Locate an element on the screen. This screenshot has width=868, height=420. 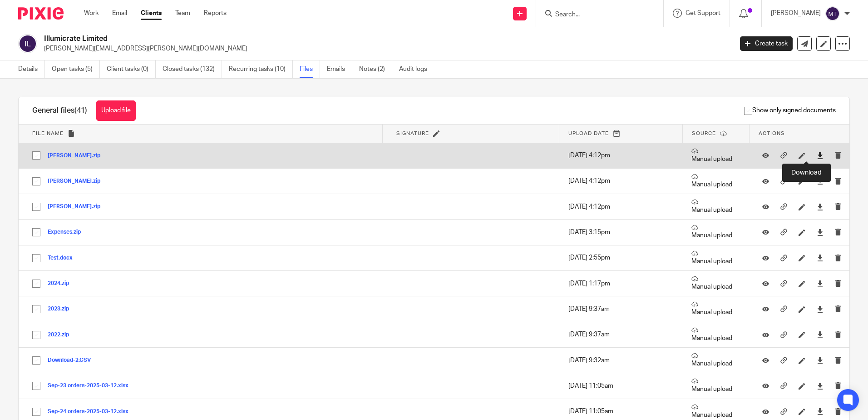
a: Emails is located at coordinates (340, 69).